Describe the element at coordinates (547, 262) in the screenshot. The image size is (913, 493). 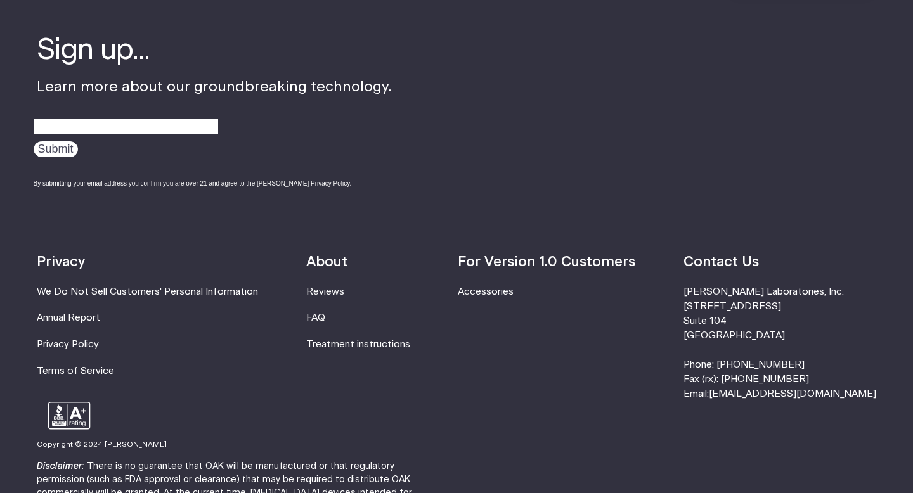
I see `strong: For Version 1.0 Customers` at that location.